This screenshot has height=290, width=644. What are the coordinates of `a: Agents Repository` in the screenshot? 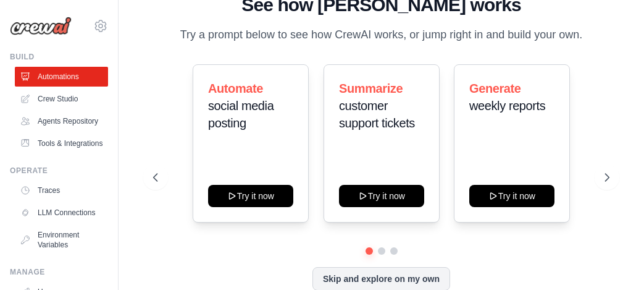 It's located at (61, 121).